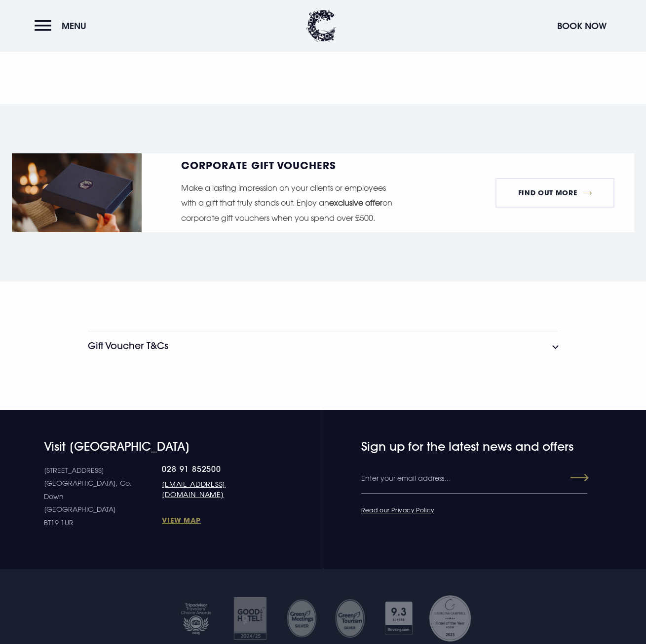 This screenshot has width=646, height=644. What do you see at coordinates (196, 619) in the screenshot?
I see `img: Tripadvisor travellers choice 2025` at bounding box center [196, 619].